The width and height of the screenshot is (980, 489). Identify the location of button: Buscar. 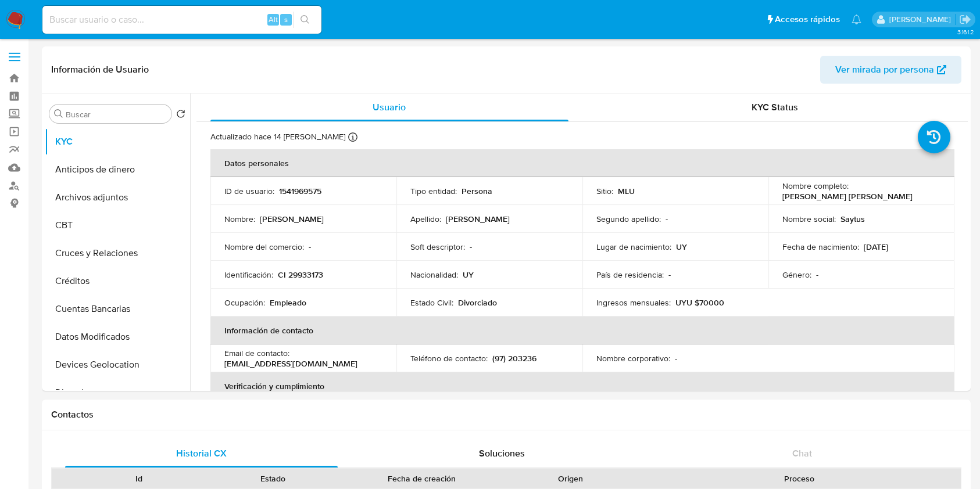
(59, 114).